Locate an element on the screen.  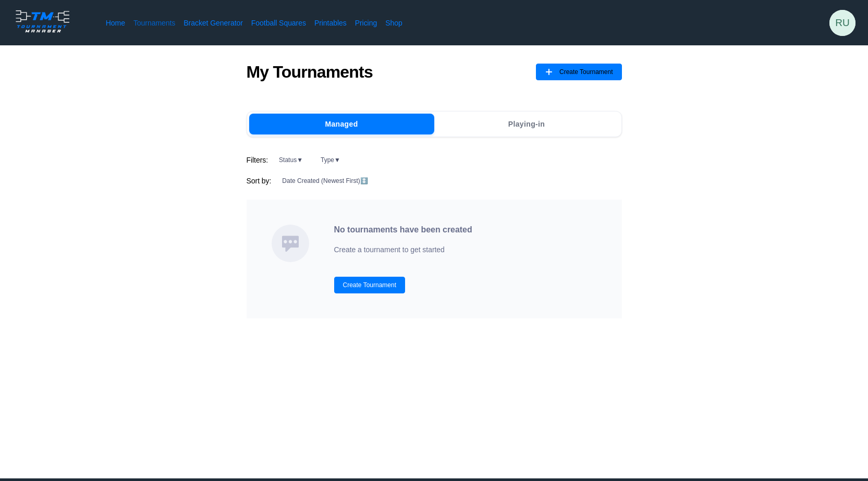
button: Status▼ is located at coordinates (291, 160).